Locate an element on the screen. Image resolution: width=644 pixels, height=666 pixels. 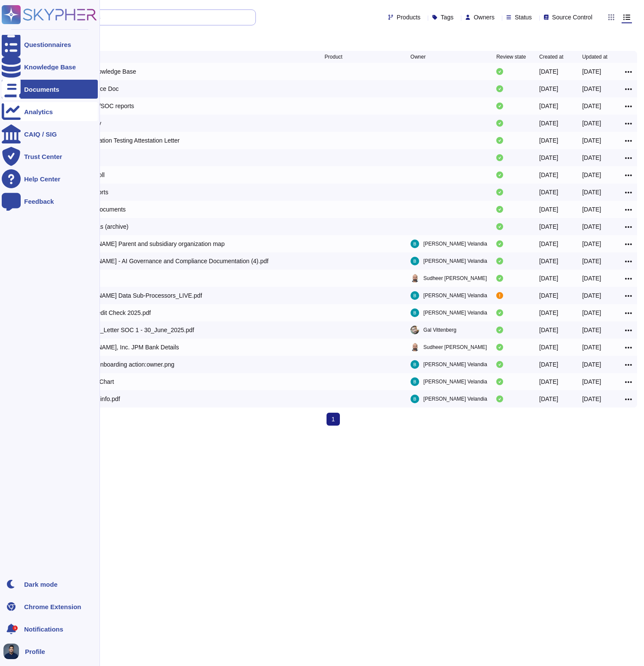
span: Owners is located at coordinates (484, 17).